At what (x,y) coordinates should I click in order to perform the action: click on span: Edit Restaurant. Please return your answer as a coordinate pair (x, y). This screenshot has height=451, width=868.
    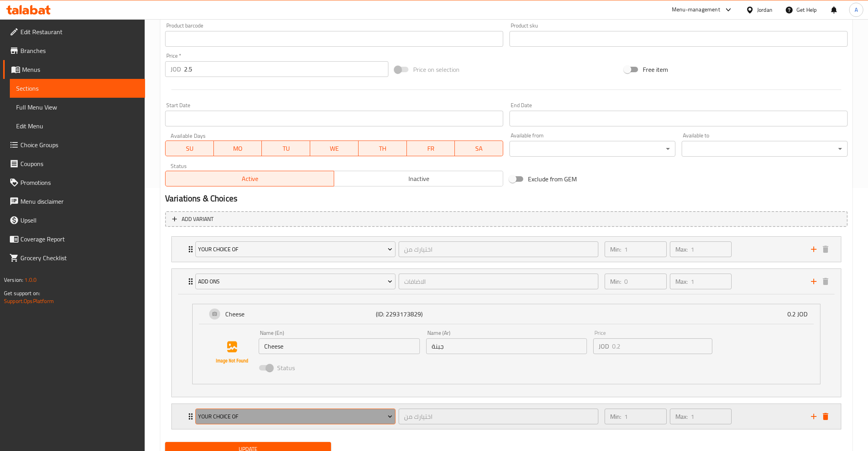
    Looking at the image, I should click on (79, 32).